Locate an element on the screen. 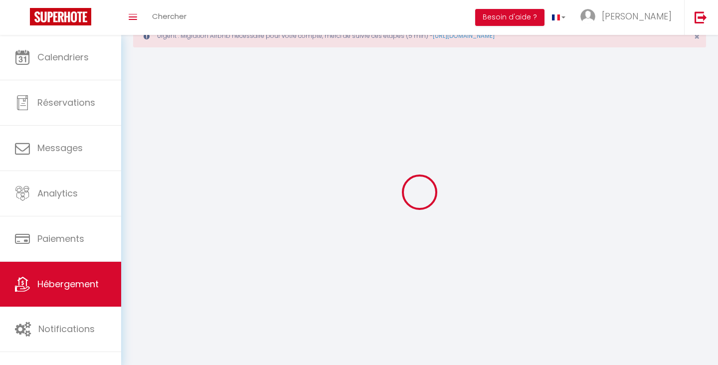 This screenshot has height=365, width=718. button: Close is located at coordinates (696, 37).